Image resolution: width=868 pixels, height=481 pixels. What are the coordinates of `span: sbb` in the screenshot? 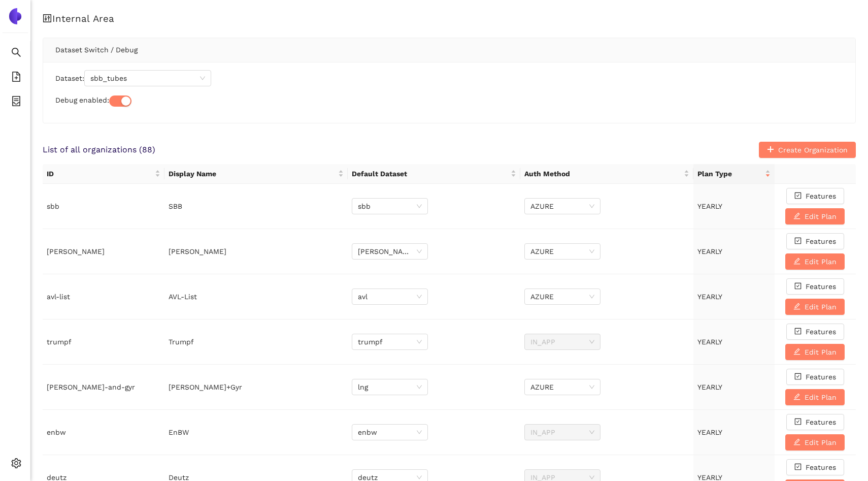 It's located at (390, 207).